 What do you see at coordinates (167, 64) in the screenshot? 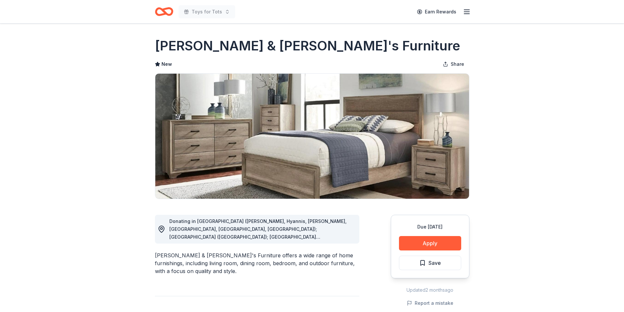
I see `span: New` at bounding box center [167, 64].